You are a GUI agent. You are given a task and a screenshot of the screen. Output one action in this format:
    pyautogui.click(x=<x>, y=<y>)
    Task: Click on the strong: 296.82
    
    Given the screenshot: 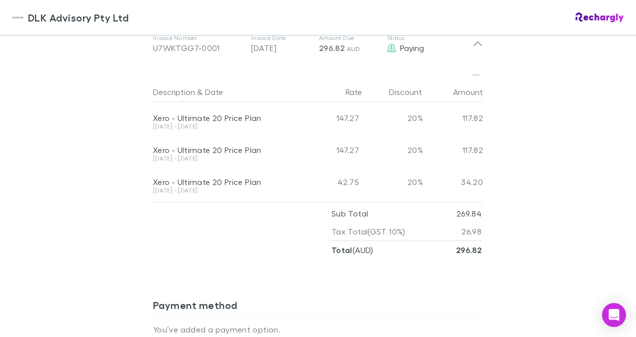 What is the action you would take?
    pyautogui.click(x=469, y=250)
    